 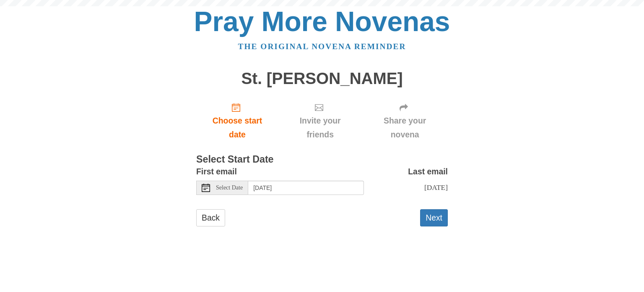 I want to click on label: Last email, so click(x=428, y=171).